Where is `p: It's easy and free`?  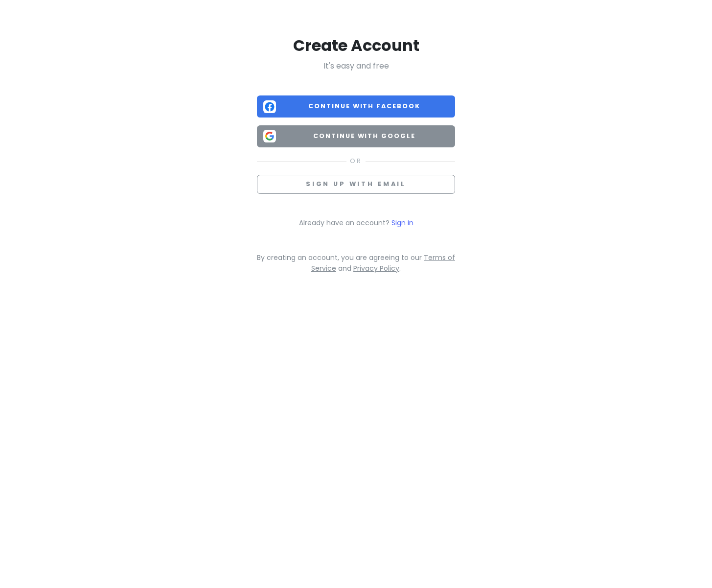
p: It's easy and free is located at coordinates (356, 66).